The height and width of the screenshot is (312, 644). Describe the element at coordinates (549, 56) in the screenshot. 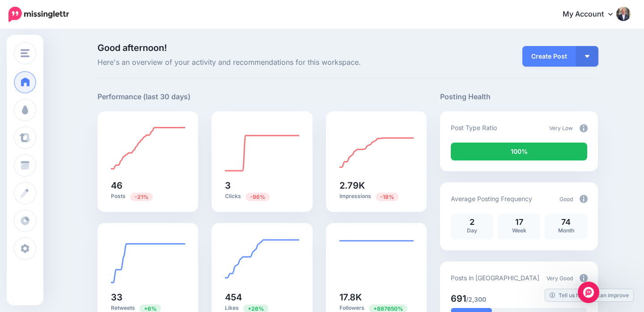

I see `a: Create Post` at that location.